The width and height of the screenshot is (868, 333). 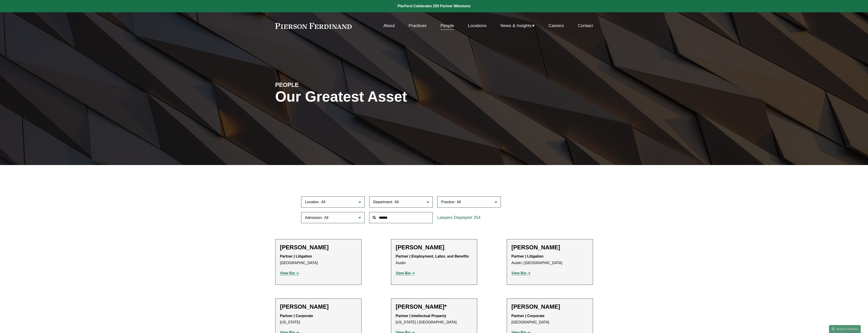 What do you see at coordinates (448, 202) in the screenshot?
I see `span: Practice` at bounding box center [448, 202].